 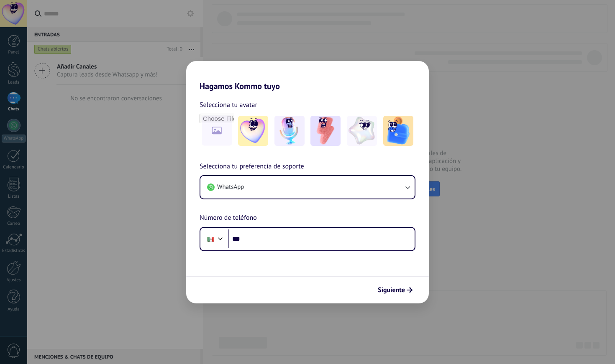 What do you see at coordinates (290, 131) in the screenshot?
I see `img: -2.jpeg` at bounding box center [290, 131].